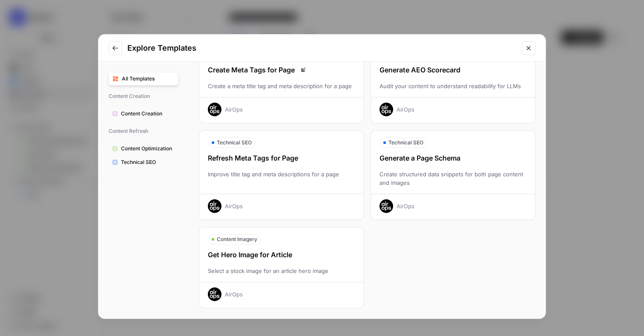  Describe the element at coordinates (453, 178) in the screenshot. I see `div: Create structured data snippets for both page content and images` at that location.